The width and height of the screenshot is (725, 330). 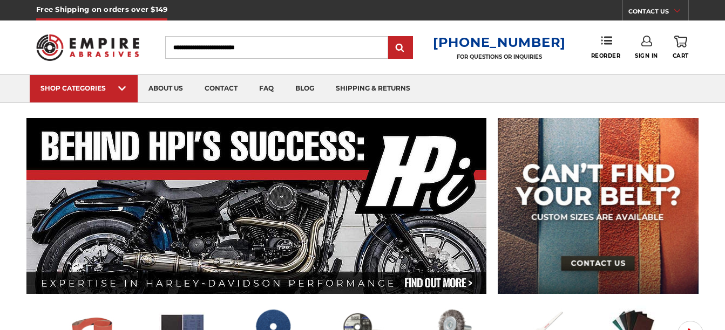 What do you see at coordinates (256, 206) in the screenshot?
I see `img: Banner for an interview featuring Horsepower Inc who makes Harley performance upgrades featured o...` at bounding box center [256, 206].